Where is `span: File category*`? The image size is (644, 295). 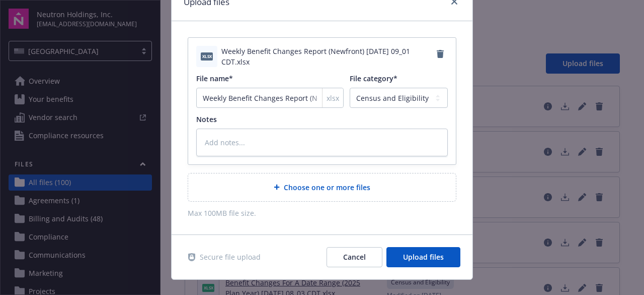
span: File category* is located at coordinates (374, 78).